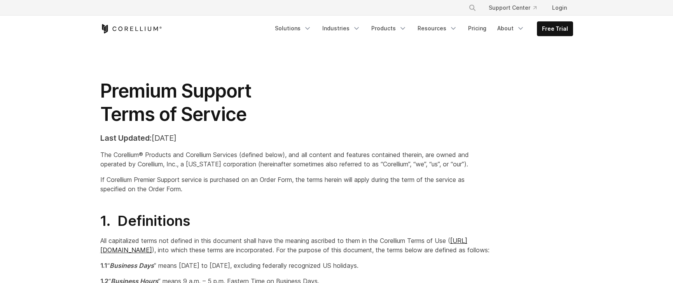 This screenshot has height=283, width=673. Describe the element at coordinates (131, 29) in the screenshot. I see `a: Corellium Home` at that location.